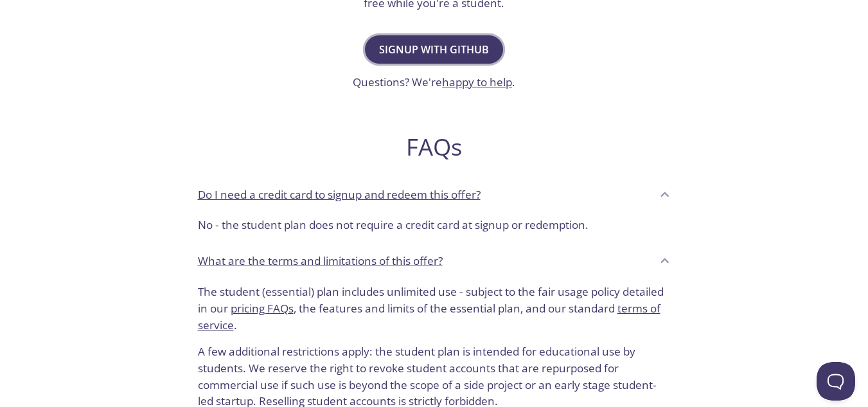 The height and width of the screenshot is (407, 868). What do you see at coordinates (433, 49) in the screenshot?
I see `button: Signup with GitHub` at bounding box center [433, 49].